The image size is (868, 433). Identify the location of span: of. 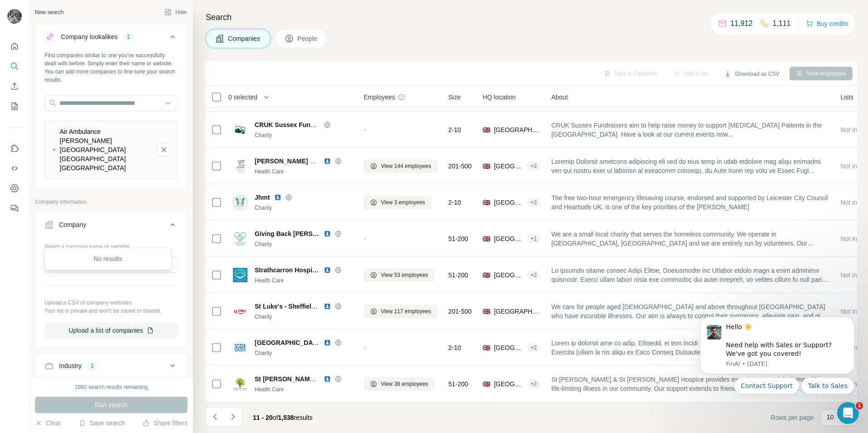
(275, 417).